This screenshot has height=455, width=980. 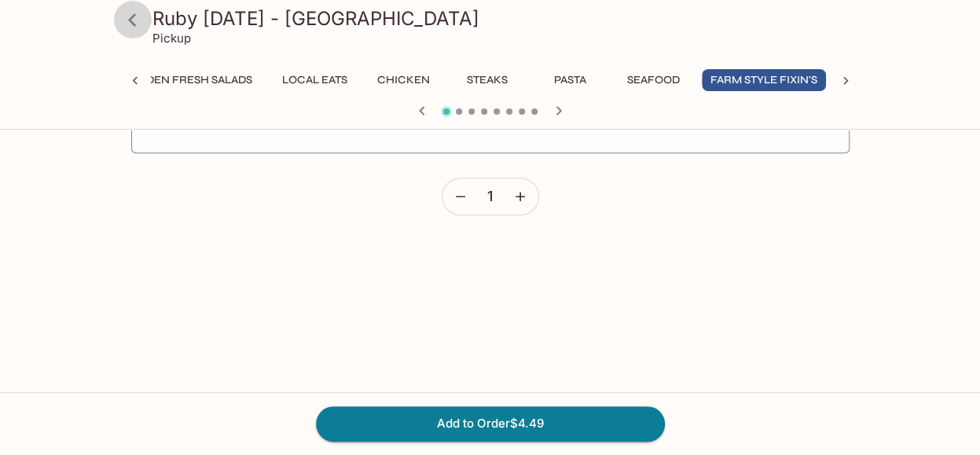 I want to click on button: Farm Style Fixin's, so click(x=764, y=81).